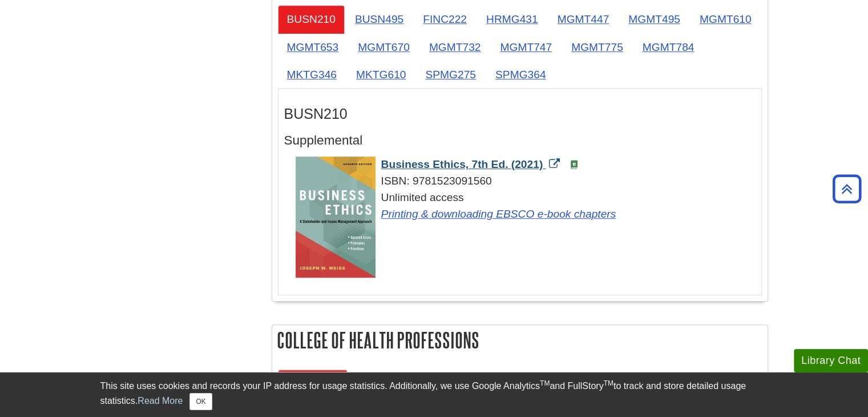 This screenshot has height=417, width=868. Describe the element at coordinates (669, 47) in the screenshot. I see `a: MGMT784` at that location.